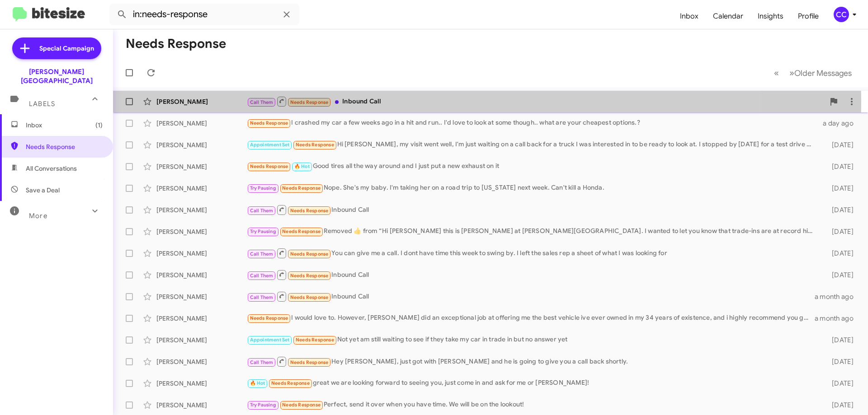  I want to click on input: Search, so click(204, 15).